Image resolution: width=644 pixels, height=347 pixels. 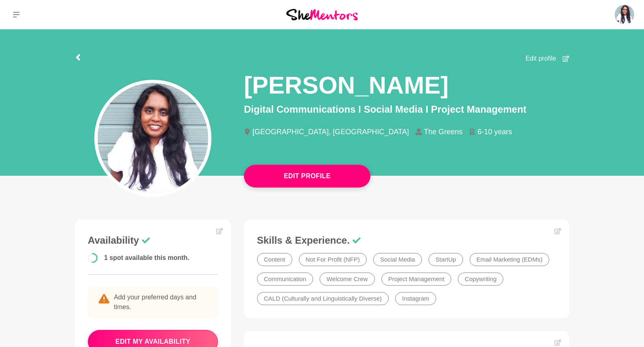 I want to click on img: Anushka Batuwantudawe, so click(x=624, y=15).